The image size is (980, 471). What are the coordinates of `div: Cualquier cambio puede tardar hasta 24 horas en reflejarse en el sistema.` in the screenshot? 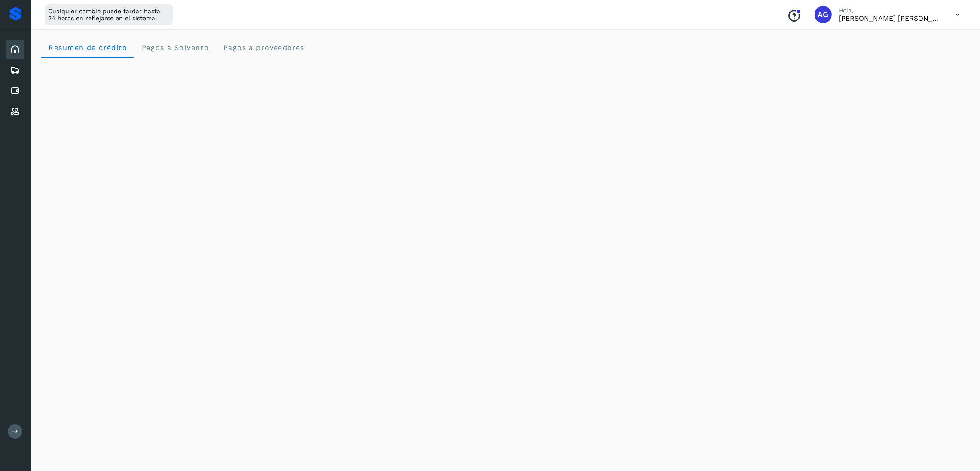 It's located at (109, 14).